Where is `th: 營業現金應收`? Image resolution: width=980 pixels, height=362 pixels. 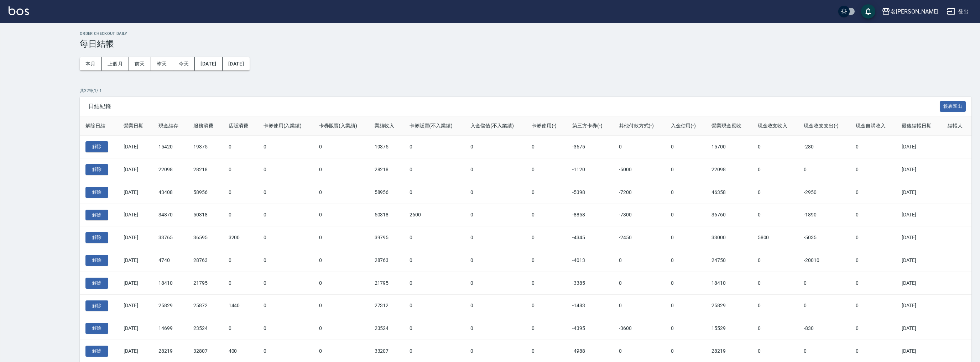
th: 營業現金應收 is located at coordinates (728, 126).